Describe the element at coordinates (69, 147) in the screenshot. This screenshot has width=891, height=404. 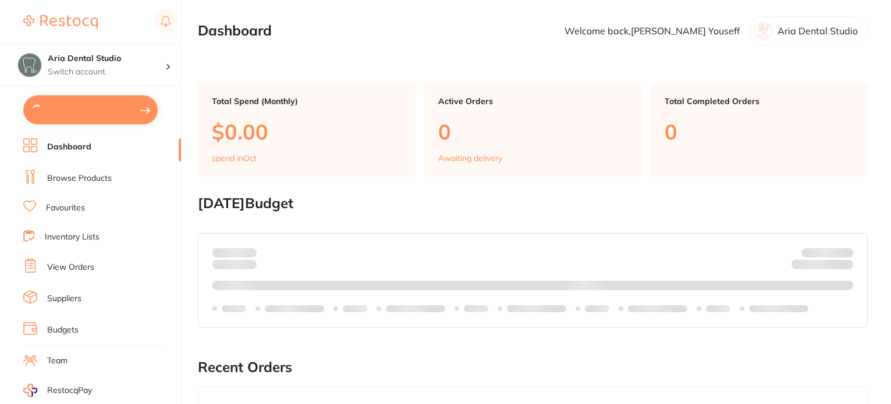
I see `a: Dashboard` at that location.